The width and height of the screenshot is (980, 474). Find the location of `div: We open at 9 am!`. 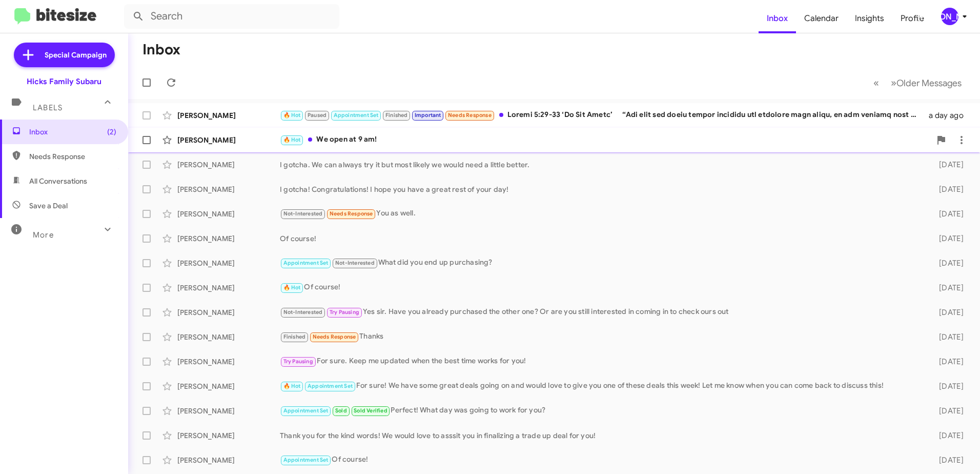

div: We open at 9 am! is located at coordinates (605, 139).